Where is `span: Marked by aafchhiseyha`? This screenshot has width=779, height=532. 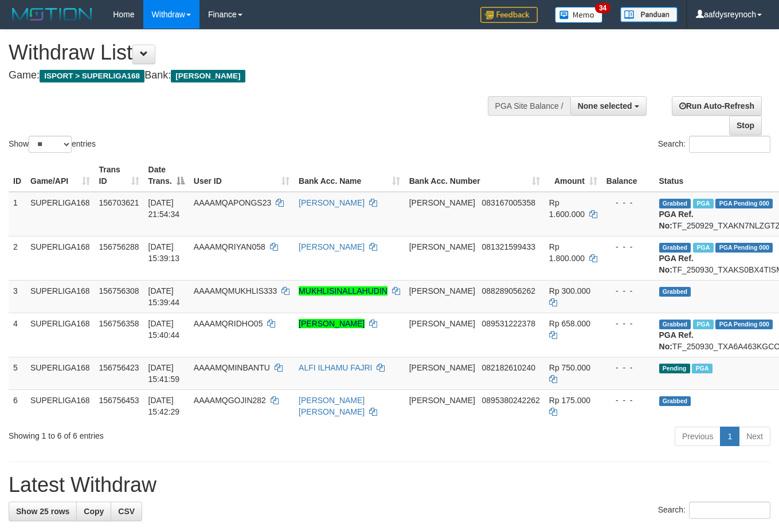
span: Marked by aafchhiseyha is located at coordinates (703, 203).